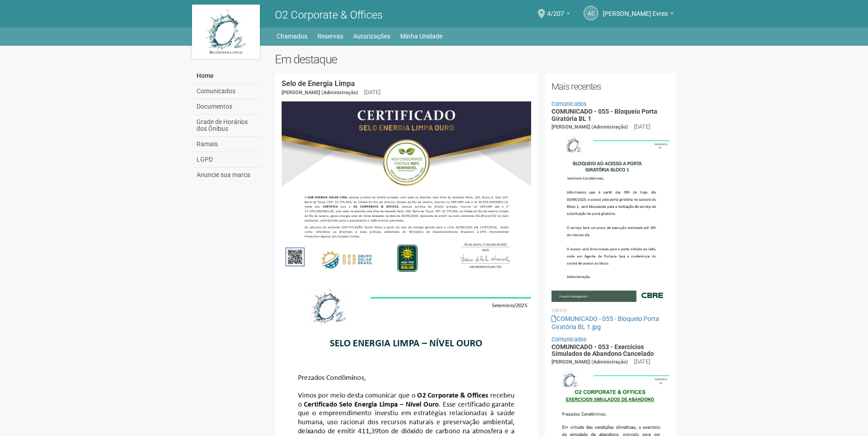 This screenshot has width=868, height=436. What do you see at coordinates (635, 9) in the screenshot?
I see `span: Armando Conceição Evres` at bounding box center [635, 9].